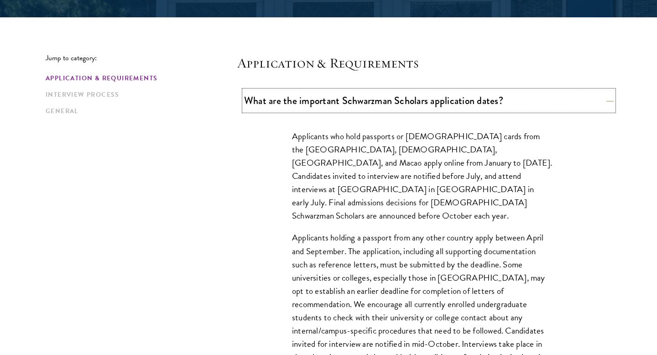 The height and width of the screenshot is (355, 657). What do you see at coordinates (141, 58) in the screenshot?
I see `p: Jump to category:` at bounding box center [141, 58].